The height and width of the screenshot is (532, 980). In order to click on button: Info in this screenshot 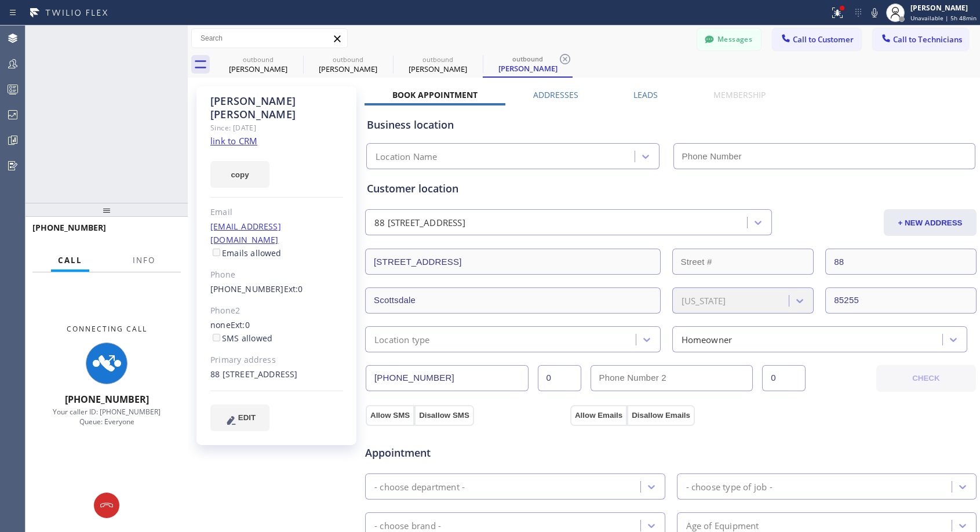, I will do `click(144, 260)`.